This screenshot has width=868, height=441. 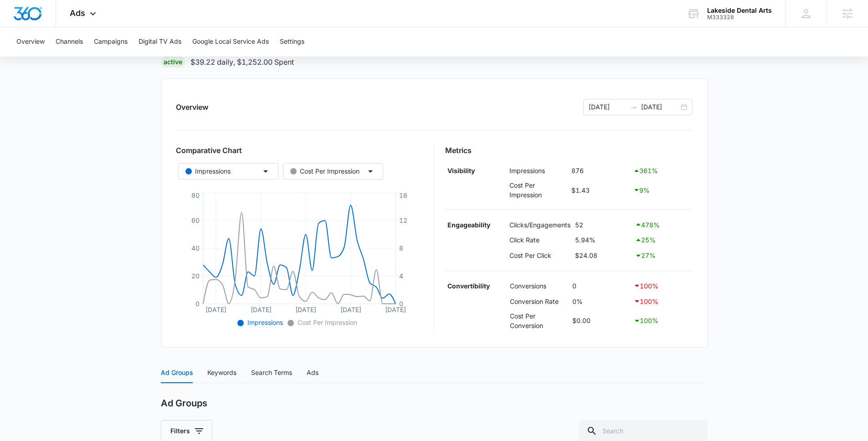 What do you see at coordinates (312, 373) in the screenshot?
I see `div: Ads` at bounding box center [312, 373].